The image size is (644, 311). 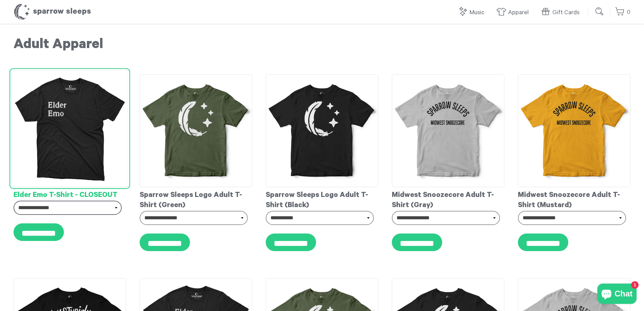 I want to click on input: Submit, so click(x=600, y=12).